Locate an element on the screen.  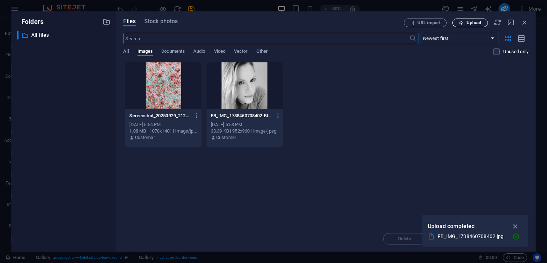
button: URL import is located at coordinates (426, 23).